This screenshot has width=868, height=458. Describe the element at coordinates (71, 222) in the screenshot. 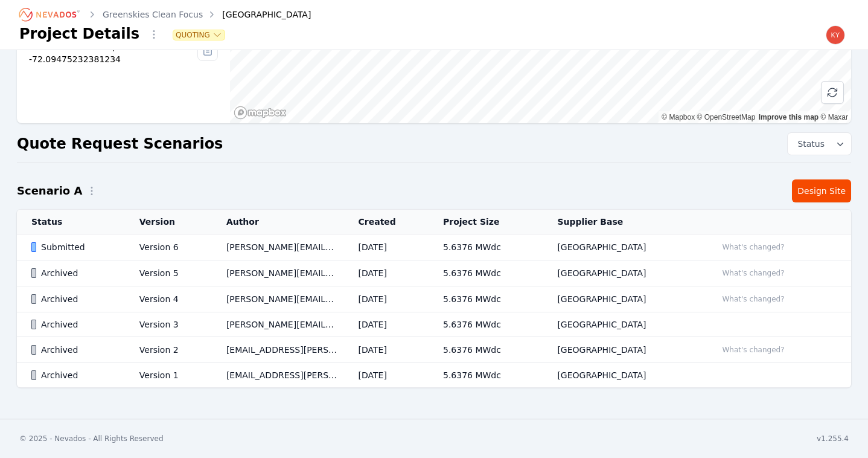

I see `th: Status` at that location.